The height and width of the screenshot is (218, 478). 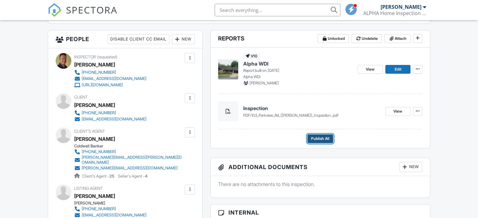 What do you see at coordinates (99, 176) in the screenshot?
I see `span: Client's Agent -` at bounding box center [99, 176].